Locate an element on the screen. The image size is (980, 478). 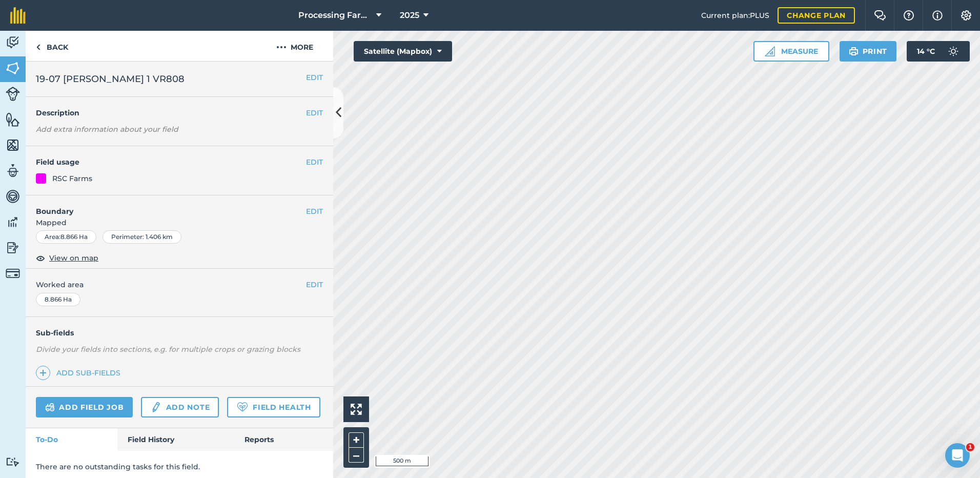
a: Change plan is located at coordinates (816, 15).